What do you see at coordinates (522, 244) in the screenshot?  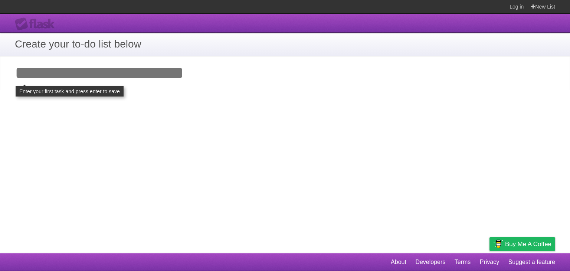 I see `a: Buy me a coffee` at bounding box center [522, 244].